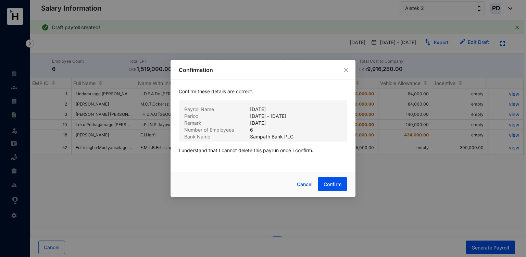 The image size is (526, 257). Describe the element at coordinates (263, 70) in the screenshot. I see `p: Confirmation` at that location.